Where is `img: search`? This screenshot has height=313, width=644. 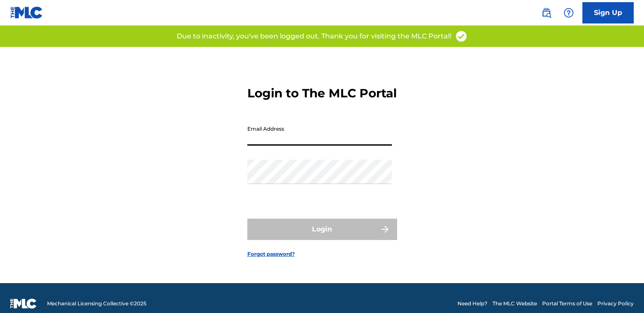
img: search is located at coordinates (546, 13).